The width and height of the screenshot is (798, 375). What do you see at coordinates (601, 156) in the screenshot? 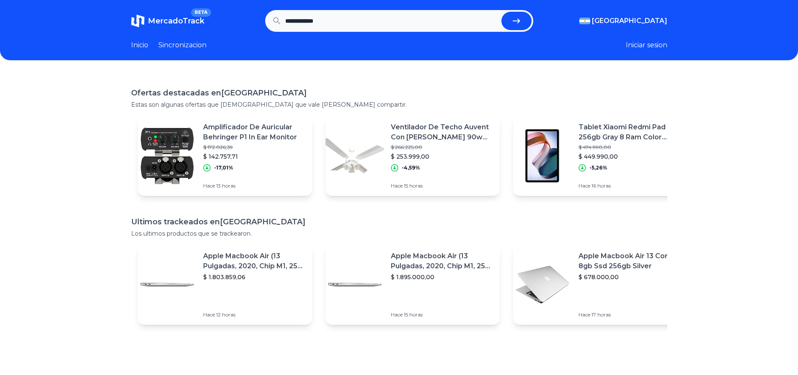
I see `a: Featured imageTablet Xiaomi Redmi Pad Se 256gb Gray 8 Ram Color Graphite Gray$ 474.990,00$ 449.99...` at bounding box center [601, 156].